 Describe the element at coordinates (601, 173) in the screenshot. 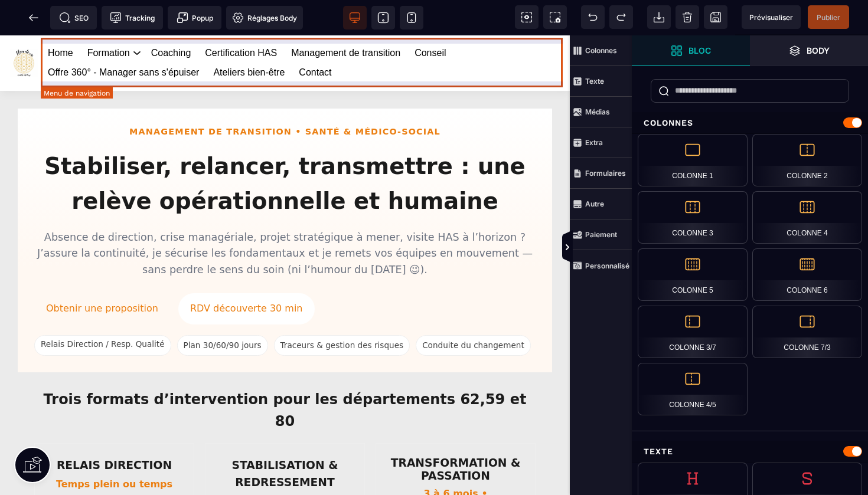

I see `span: Formulaires` at that location.